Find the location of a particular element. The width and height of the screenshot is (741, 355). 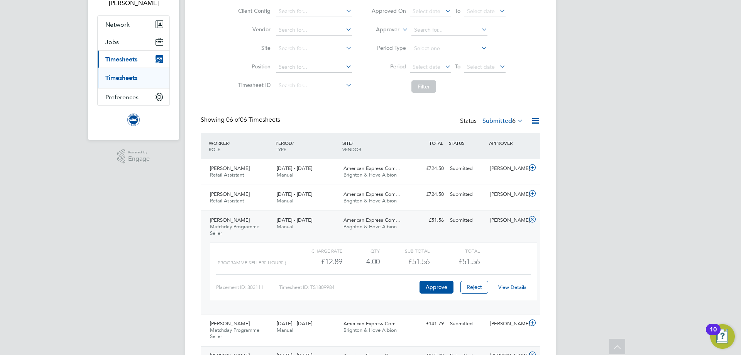

div: £141.79 is located at coordinates (427, 323).